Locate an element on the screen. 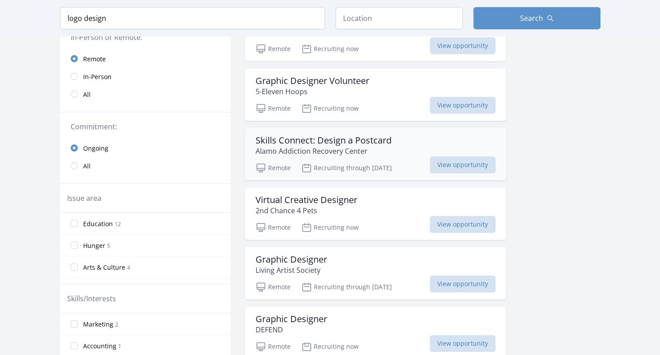  a: In-Person is located at coordinates (145, 76).